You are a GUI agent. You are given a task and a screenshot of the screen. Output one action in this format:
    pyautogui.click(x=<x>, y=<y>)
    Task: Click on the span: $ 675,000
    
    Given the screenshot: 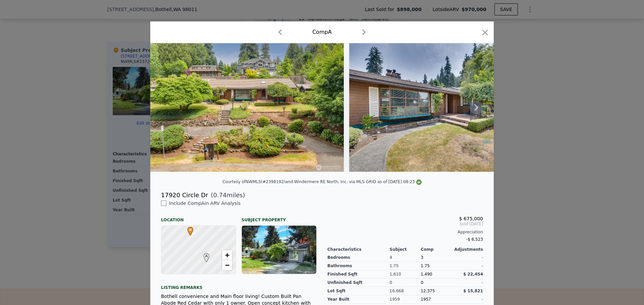 What is the action you would take?
    pyautogui.click(x=471, y=219)
    